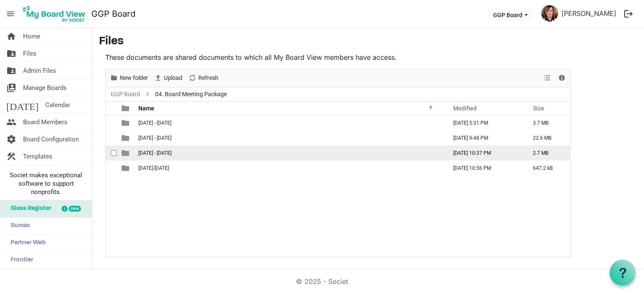 This screenshot has height=294, width=644. I want to click on img: uKm3Z0tjzNrt_ifxu4i1A8wuTVZzUEFunqAkeVX314k-_m8m9NsWsKHE-TT1HMYbhDgpvDxYzThGqvDQaee_6Q_thumb.png, so click(550, 13).